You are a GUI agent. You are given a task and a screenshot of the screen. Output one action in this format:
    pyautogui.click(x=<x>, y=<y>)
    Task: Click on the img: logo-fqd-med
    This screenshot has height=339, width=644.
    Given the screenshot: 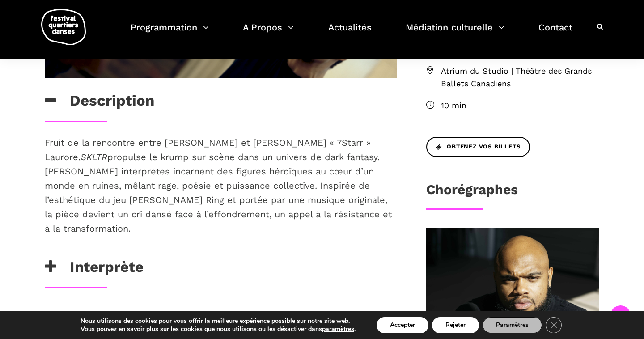 What is the action you would take?
    pyautogui.click(x=63, y=27)
    